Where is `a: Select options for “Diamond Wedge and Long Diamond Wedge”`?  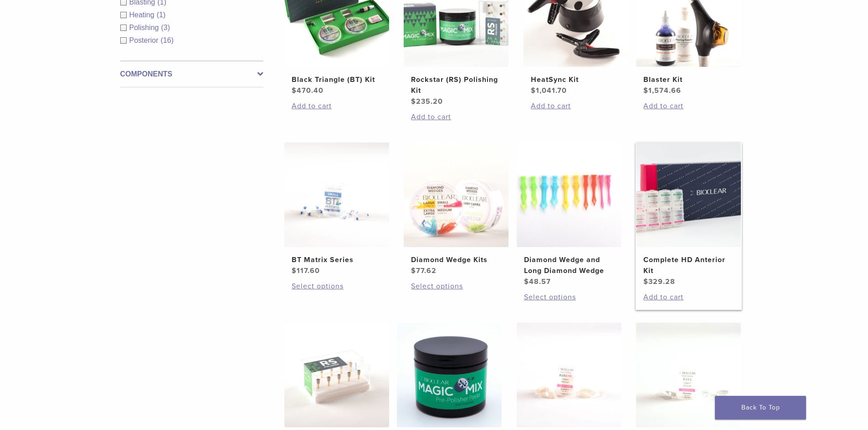
a: Select options for “Diamond Wedge and Long Diamond Wedge” is located at coordinates (569, 297).